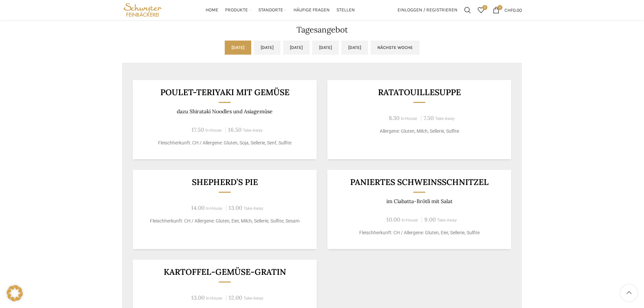  Describe the element at coordinates (235, 130) in the screenshot. I see `span: 16.50` at that location.